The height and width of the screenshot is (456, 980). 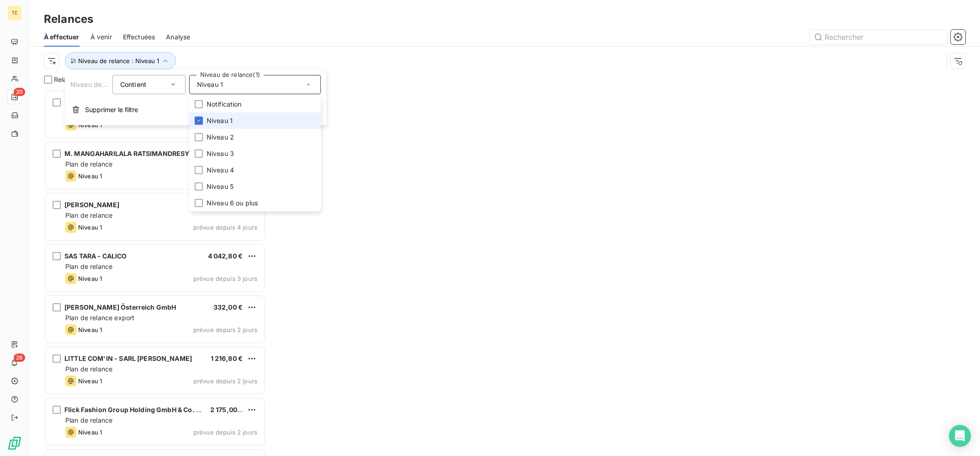 I want to click on h3: Relances, so click(x=69, y=19).